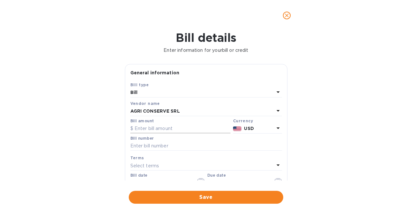  I want to click on b: Bill type, so click(140, 85).